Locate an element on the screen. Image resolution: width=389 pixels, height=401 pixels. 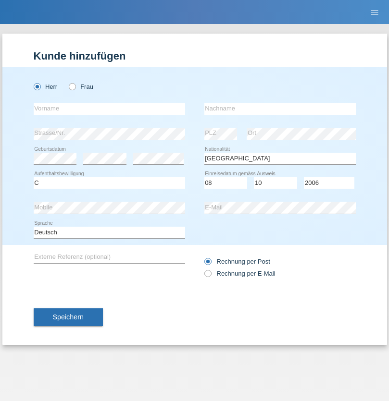
label: Rechnung per E-Mail is located at coordinates (240, 273).